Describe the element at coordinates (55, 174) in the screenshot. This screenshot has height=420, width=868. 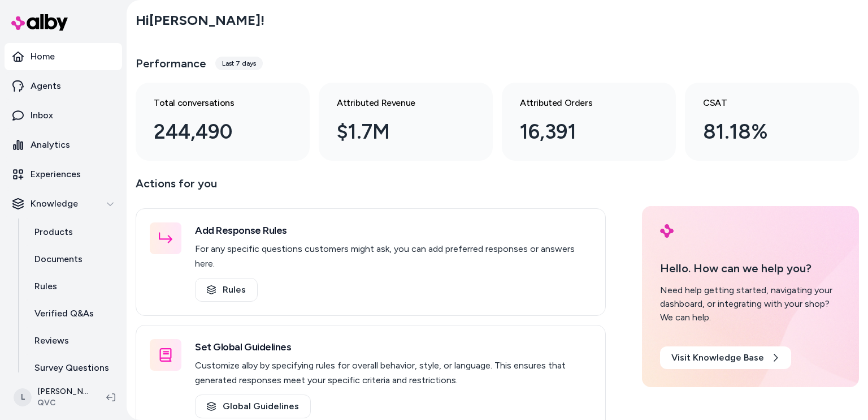
I see `p: Experiences` at that location.